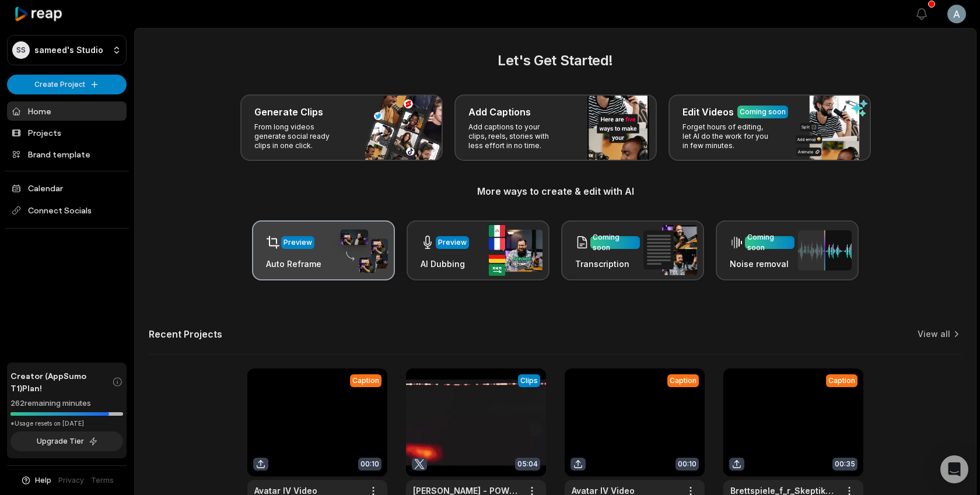 This screenshot has height=495, width=980. Describe the element at coordinates (708, 112) in the screenshot. I see `h3: Edit Videos` at that location.